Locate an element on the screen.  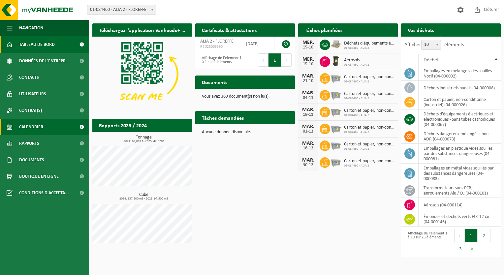
td: carton et papier, non-conditionné (industriel) (04-000026) is located at coordinates (460, 102).